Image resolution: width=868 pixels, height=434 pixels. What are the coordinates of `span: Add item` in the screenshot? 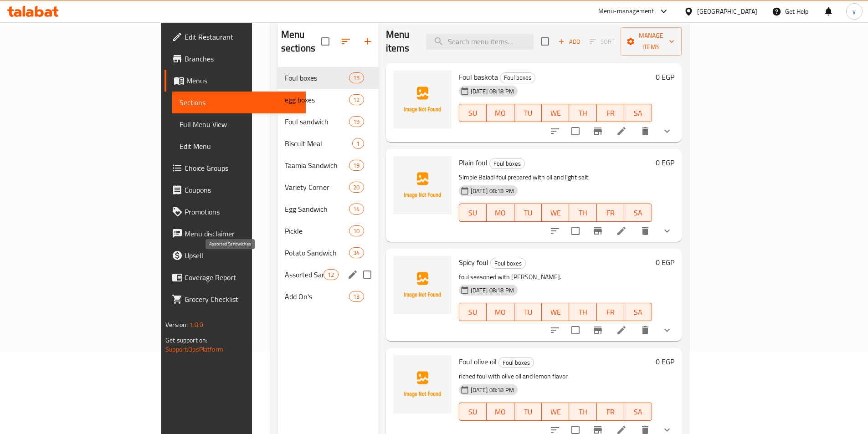 It's located at (569, 42).